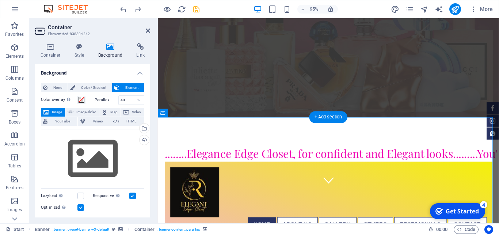  I want to click on p: Columns, so click(15, 78).